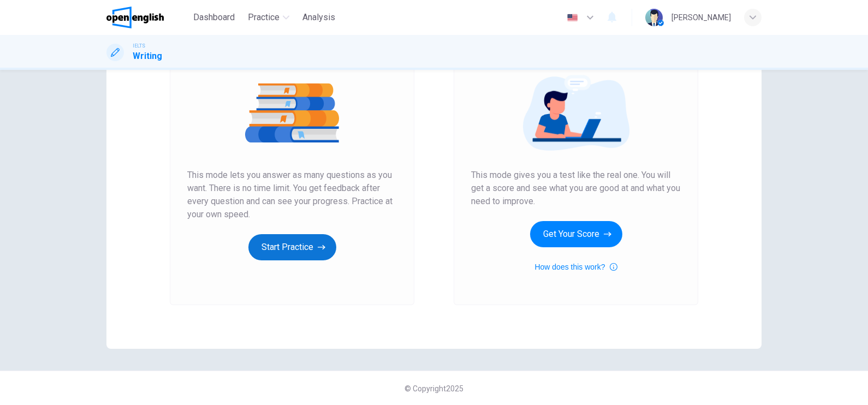 This screenshot has height=405, width=868. I want to click on span: This mode lets you answer as many questions as you want. There is no time limit. You get feedback..., so click(292, 195).